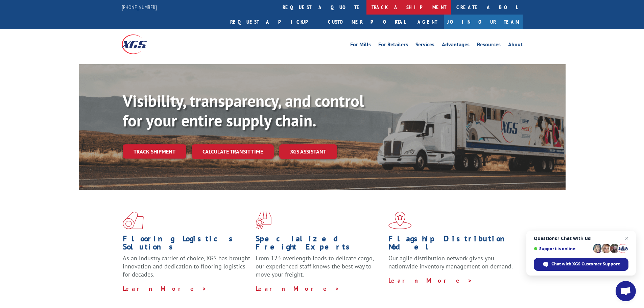  What do you see at coordinates (451, 262) in the screenshot?
I see `span: Our agile distribution network gives you nationwide inventory management on demand.` at bounding box center [451, 262].